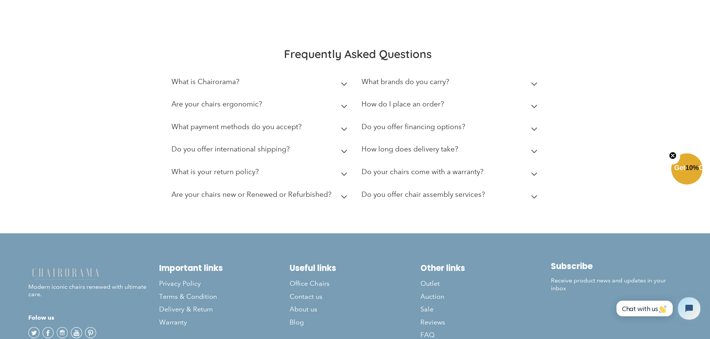  Describe the element at coordinates (205, 82) in the screenshot. I see `h2: What is Chairorama?` at that location.